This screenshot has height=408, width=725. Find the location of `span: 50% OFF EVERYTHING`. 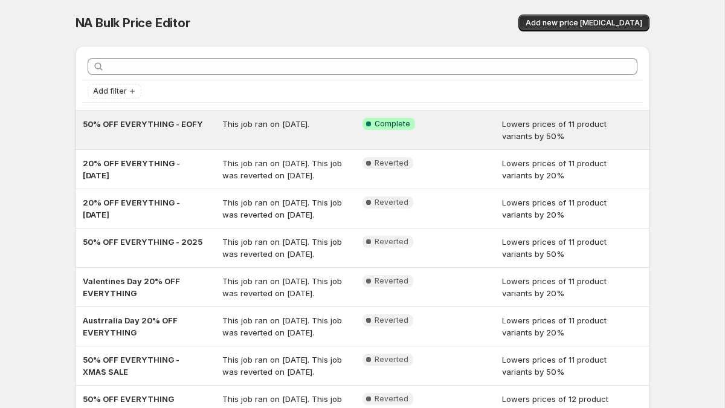

span: 50% OFF EVERYTHING is located at coordinates (128, 399).